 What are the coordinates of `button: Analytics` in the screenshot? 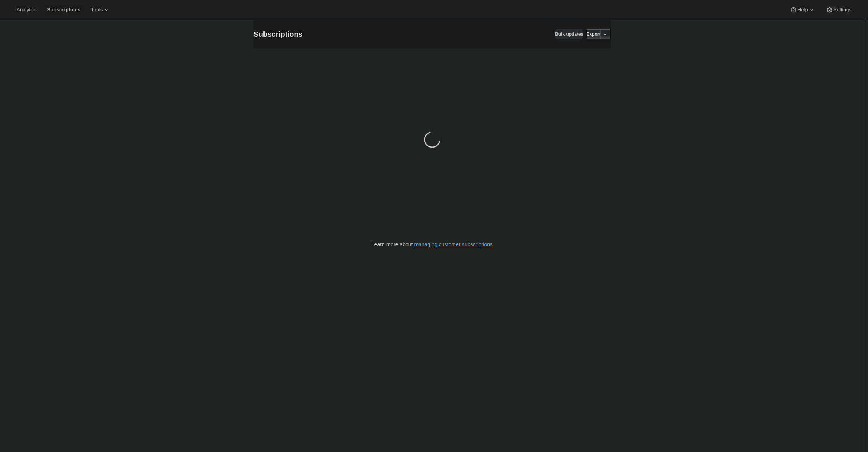 It's located at (27, 10).